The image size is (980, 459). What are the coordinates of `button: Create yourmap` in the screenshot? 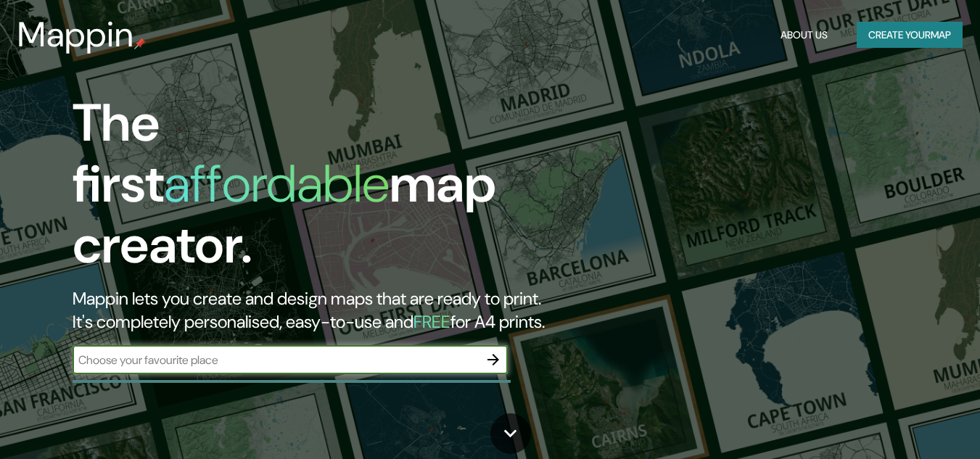 It's located at (910, 35).